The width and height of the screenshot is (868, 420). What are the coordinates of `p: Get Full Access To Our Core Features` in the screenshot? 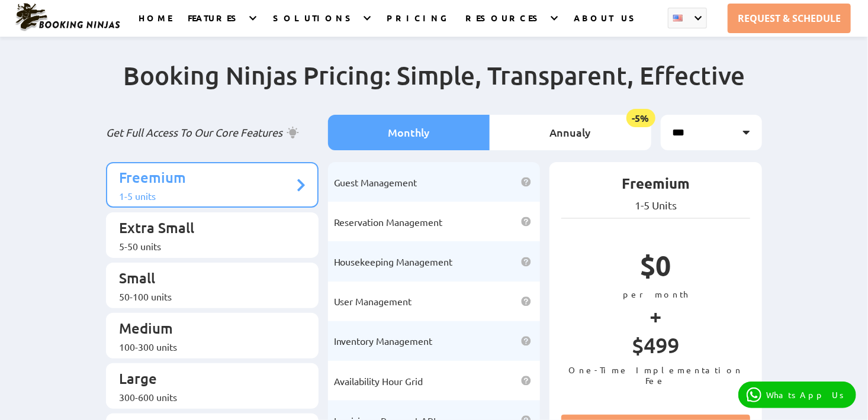 It's located at (212, 132).